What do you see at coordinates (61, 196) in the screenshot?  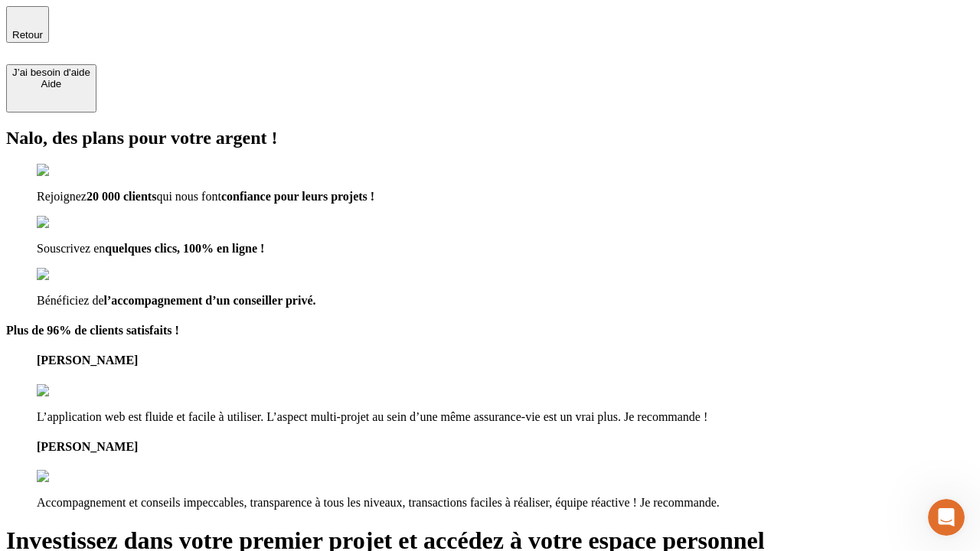 I see `span: Rejoignez` at bounding box center [61, 196].